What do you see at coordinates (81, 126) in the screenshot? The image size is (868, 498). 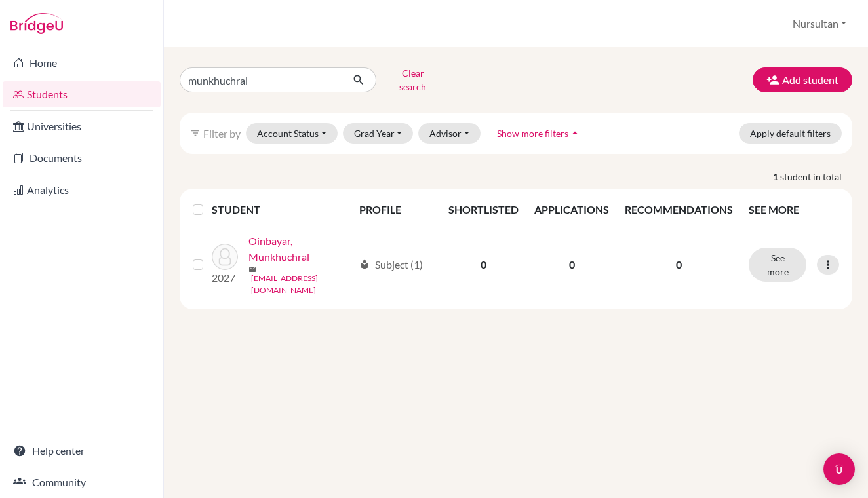 I see `a: Universities` at bounding box center [81, 126].